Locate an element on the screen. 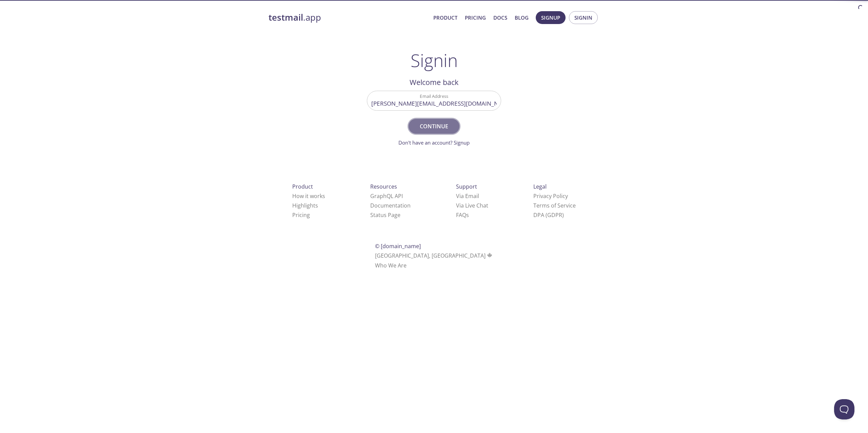 The image size is (868, 433). span: Product is located at coordinates (303, 187).